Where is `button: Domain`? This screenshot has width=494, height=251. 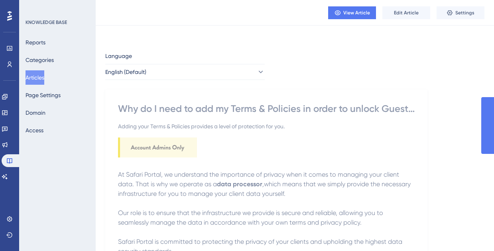 button: Domain is located at coordinates (36, 112).